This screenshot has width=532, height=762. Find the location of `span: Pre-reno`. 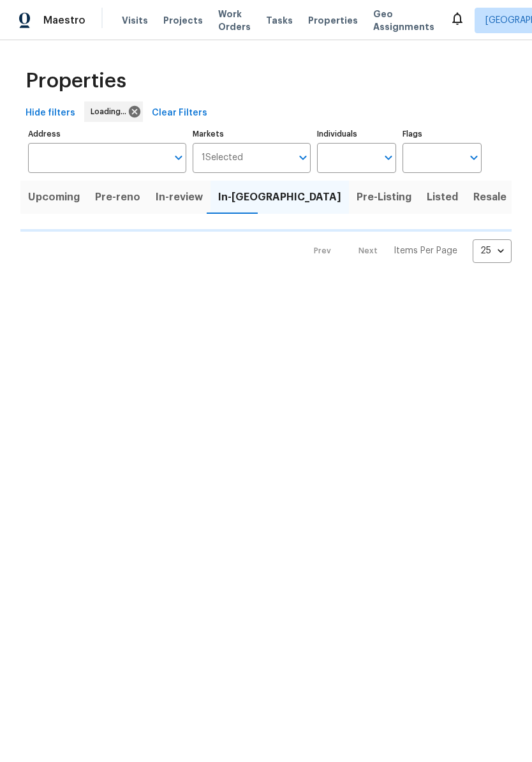

span: Pre-reno is located at coordinates (118, 197).